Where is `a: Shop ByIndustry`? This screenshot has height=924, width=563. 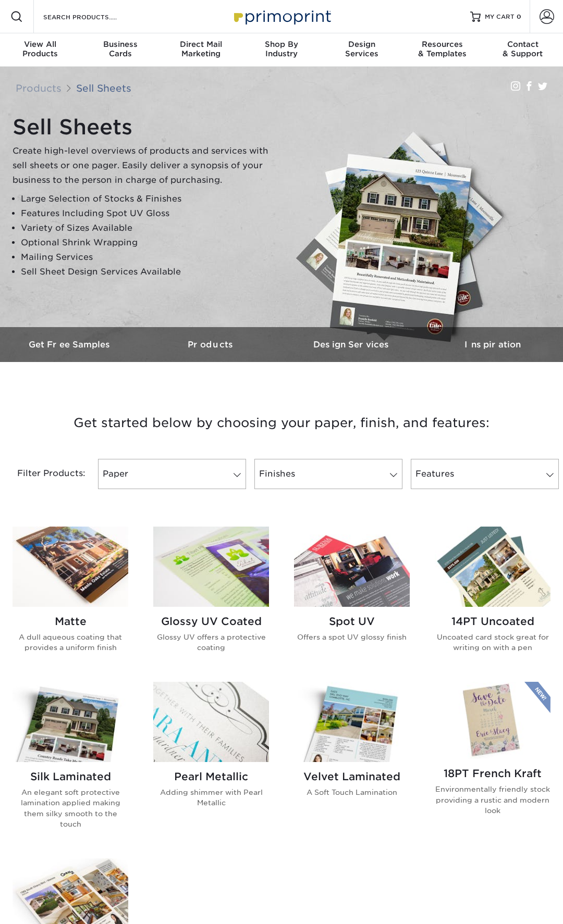 a: Shop ByIndustry is located at coordinates (281, 50).